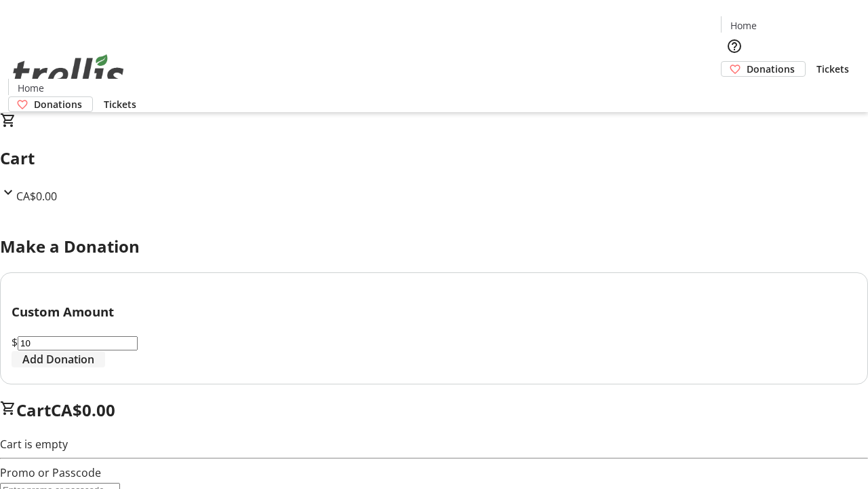  Describe the element at coordinates (77, 343) in the screenshot. I see `input: Donation Amount` at that location.